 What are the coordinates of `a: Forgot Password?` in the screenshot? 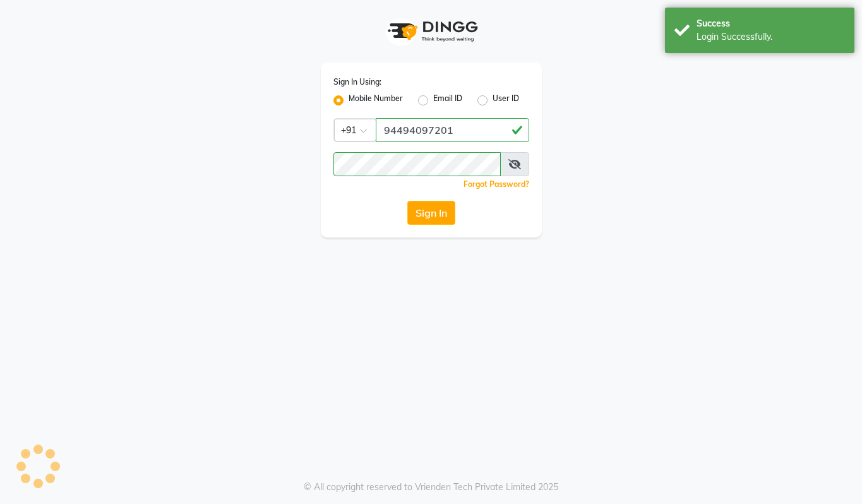 It's located at (496, 184).